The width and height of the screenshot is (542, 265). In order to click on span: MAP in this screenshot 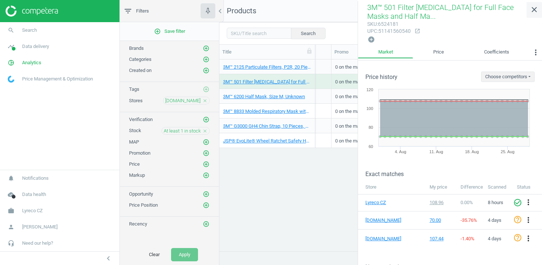, I will do `click(134, 141)`.